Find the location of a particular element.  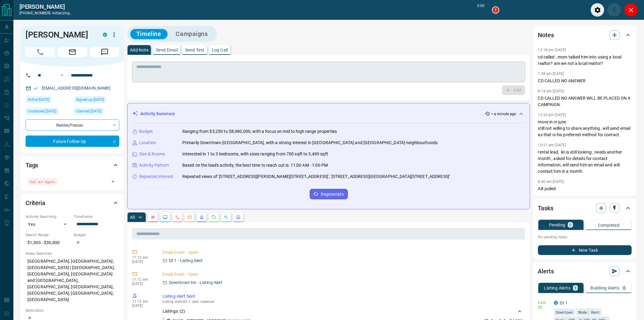

h2: Tasks is located at coordinates (546, 208).